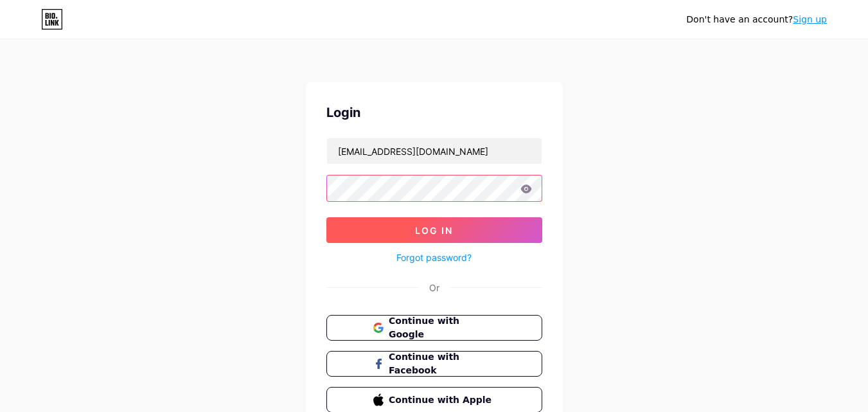 The width and height of the screenshot is (868, 412). Describe the element at coordinates (434, 328) in the screenshot. I see `button: Continue with Google` at that location.